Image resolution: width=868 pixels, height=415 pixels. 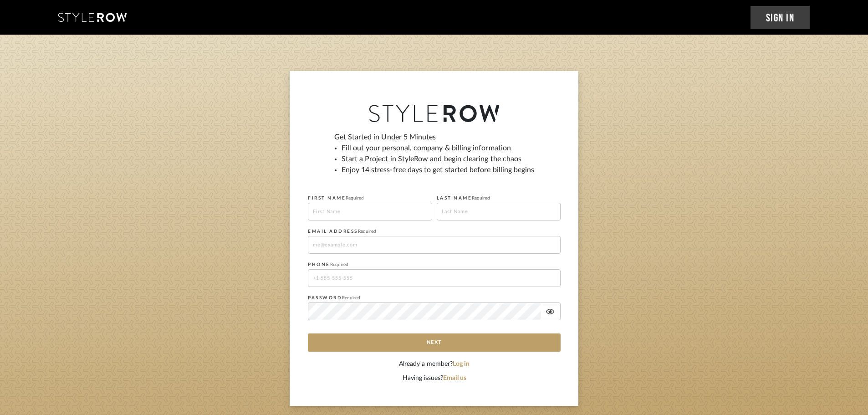 I want to click on div: Already a member?, so click(x=434, y=364).